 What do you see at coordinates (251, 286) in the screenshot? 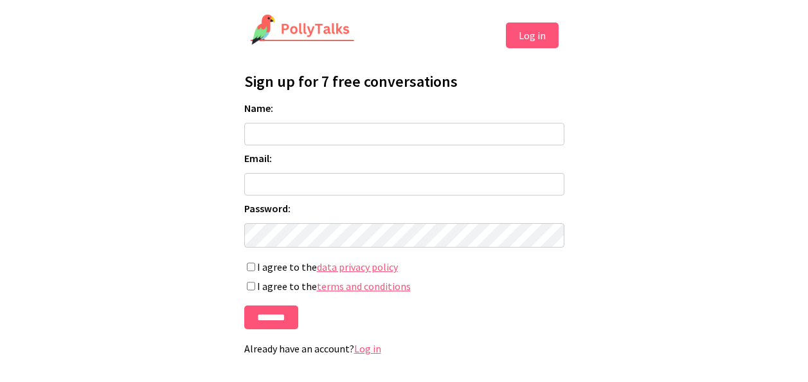
I see `input: I agree to theterms and conditions` at bounding box center [251, 286].